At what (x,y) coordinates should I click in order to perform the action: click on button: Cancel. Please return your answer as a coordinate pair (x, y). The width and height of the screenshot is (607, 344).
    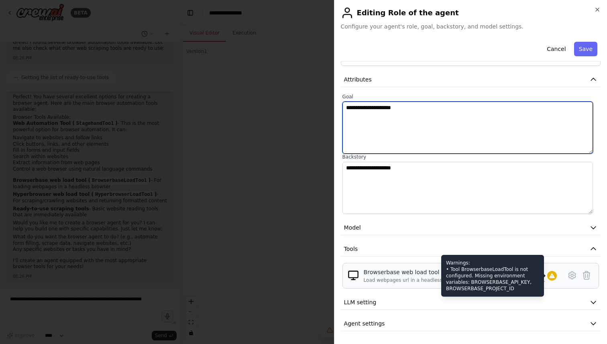
    Looking at the image, I should click on (556, 49).